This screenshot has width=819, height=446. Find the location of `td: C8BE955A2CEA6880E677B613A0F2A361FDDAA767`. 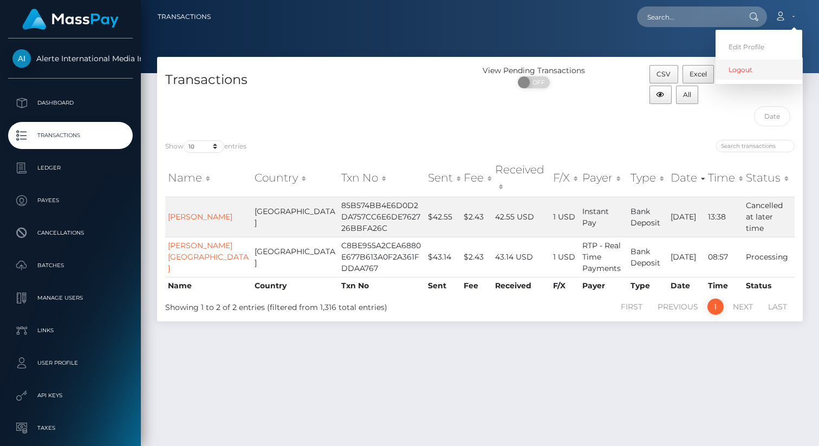

td: C8BE955A2CEA6880E677B613A0F2A361FDDAA767 is located at coordinates (382, 257).